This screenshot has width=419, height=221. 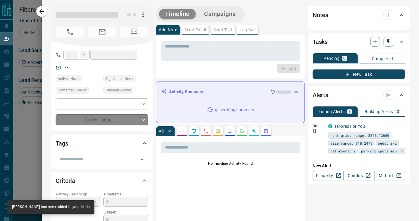 What do you see at coordinates (69, 79) in the screenshot?
I see `span: Active - Never` at bounding box center [69, 79].